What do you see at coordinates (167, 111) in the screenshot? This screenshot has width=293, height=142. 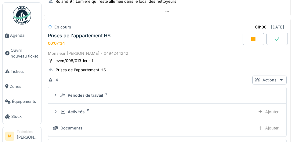 I see `summary: Activités2Ajouter` at bounding box center [167, 111].